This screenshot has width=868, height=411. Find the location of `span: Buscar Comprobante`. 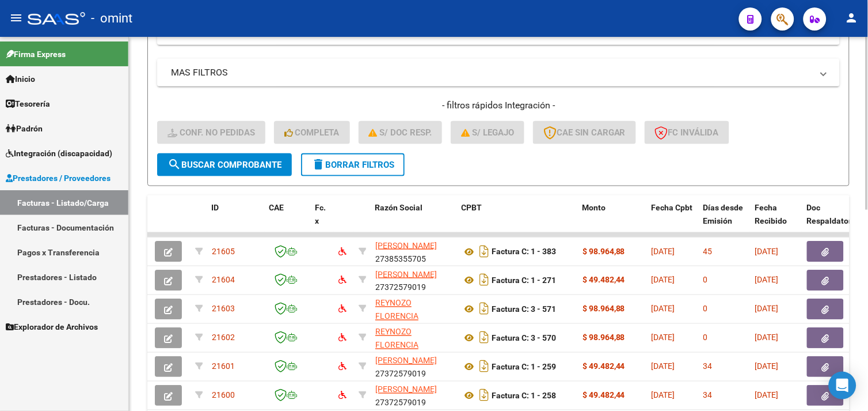

span: Buscar Comprobante is located at coordinates (225, 165).